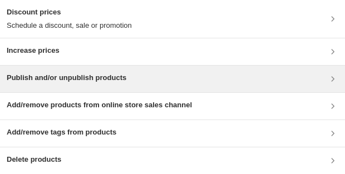  Describe the element at coordinates (66, 78) in the screenshot. I see `h3: Publish and/or unpublish products` at that location.